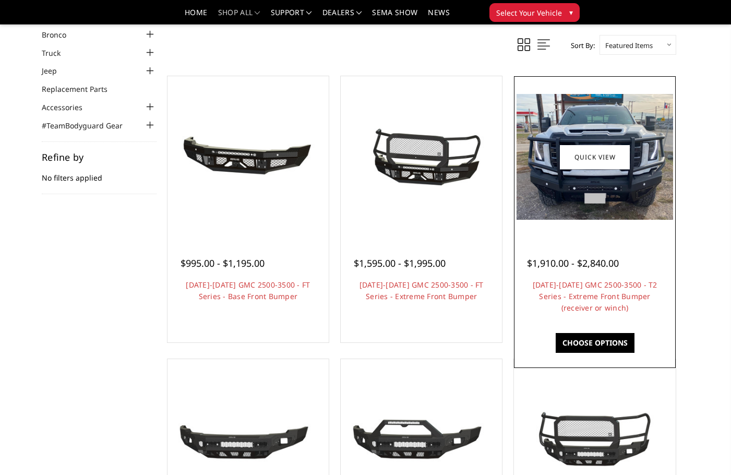 The image size is (731, 475). I want to click on button: Select Your Vehicle, so click(534, 13).